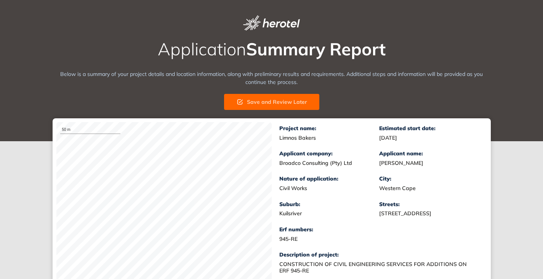  What do you see at coordinates (329, 213) in the screenshot?
I see `div: Kuilsriver` at bounding box center [329, 213].